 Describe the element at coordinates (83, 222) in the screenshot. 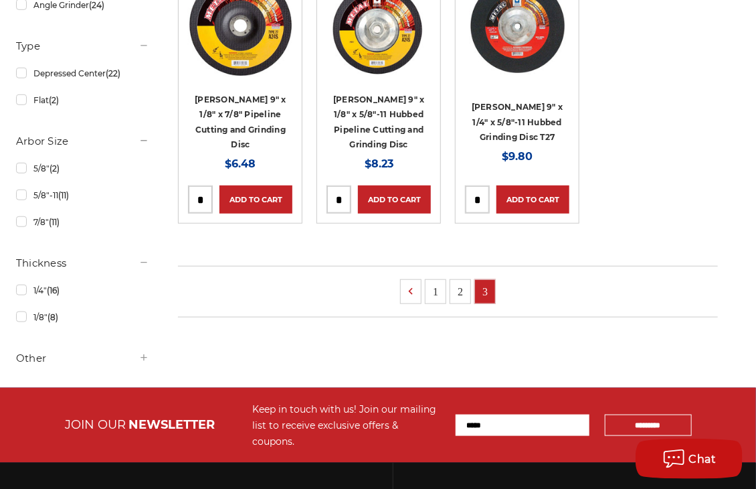

I see `a: 7/8"` at that location.